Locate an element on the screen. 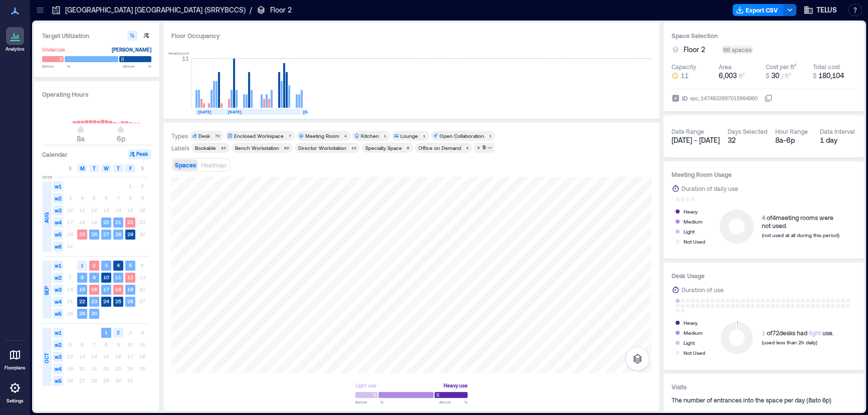 The image size is (868, 415). span: Spaces is located at coordinates (186, 165).